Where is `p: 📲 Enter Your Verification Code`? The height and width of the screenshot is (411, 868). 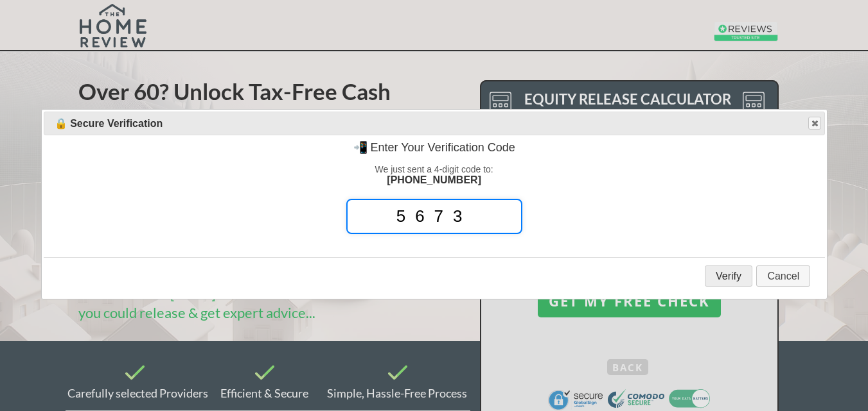 p: 📲 Enter Your Verification Code is located at coordinates (434, 147).